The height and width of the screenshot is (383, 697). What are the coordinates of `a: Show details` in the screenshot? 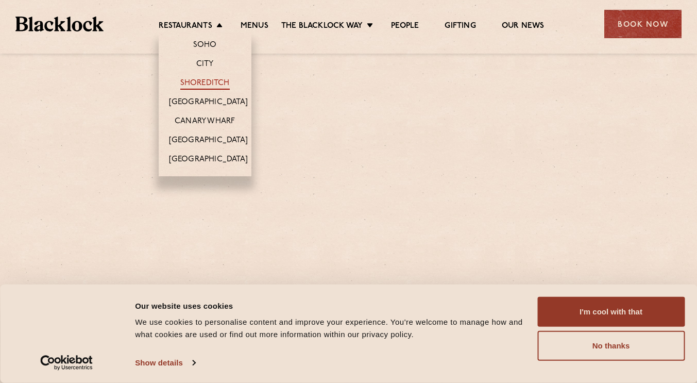 It's located at (165, 363).